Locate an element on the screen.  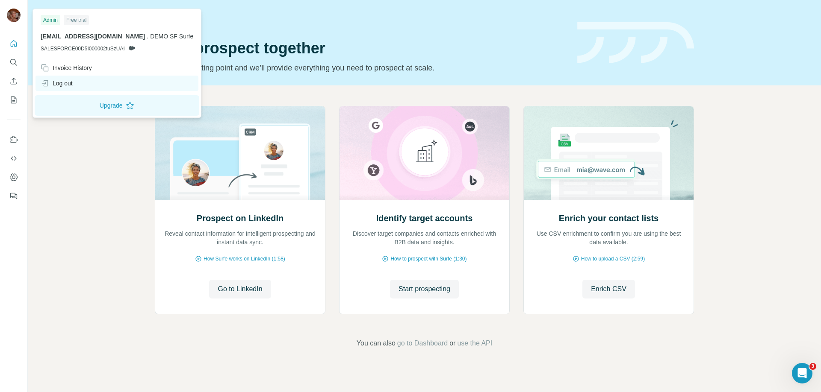
img: Avatar is located at coordinates (14, 15).